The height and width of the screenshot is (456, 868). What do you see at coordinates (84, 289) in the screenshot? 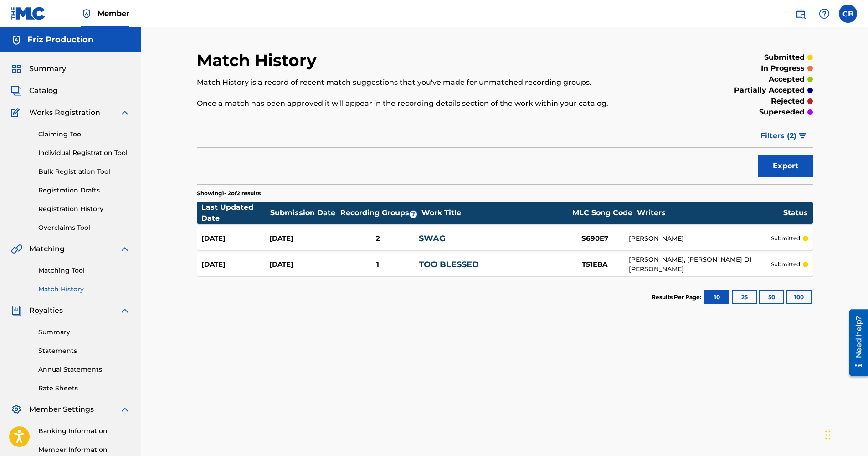
I see `a: Match History` at bounding box center [84, 289].